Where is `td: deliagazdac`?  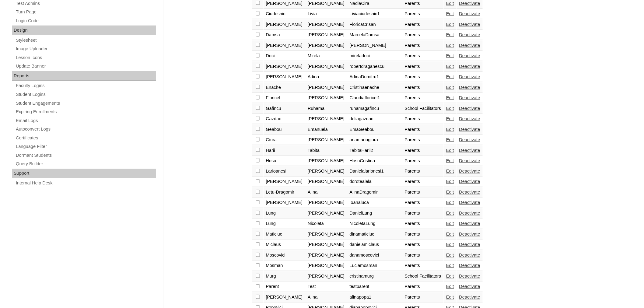 td: deliagazdac is located at coordinates (375, 119).